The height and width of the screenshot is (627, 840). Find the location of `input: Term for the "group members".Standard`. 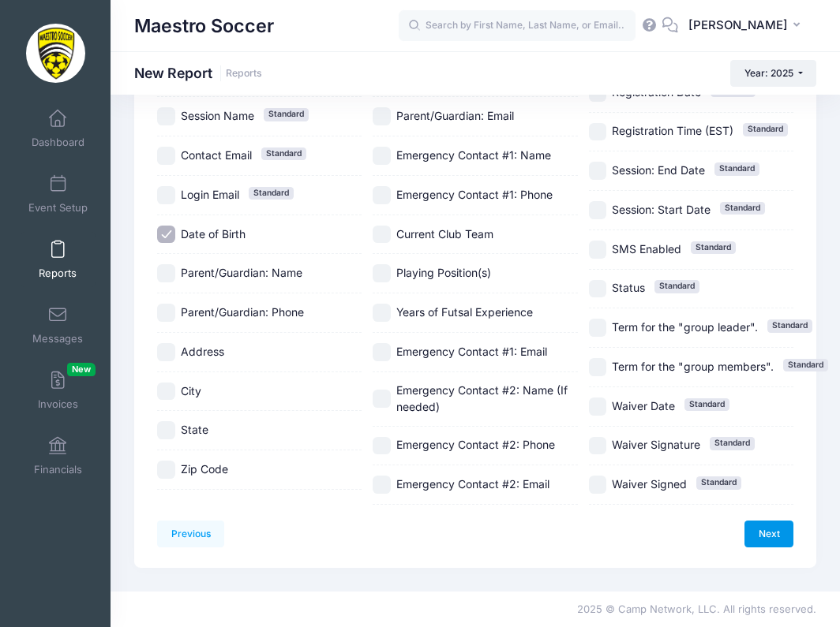

input: Term for the "group members".Standard is located at coordinates (598, 367).